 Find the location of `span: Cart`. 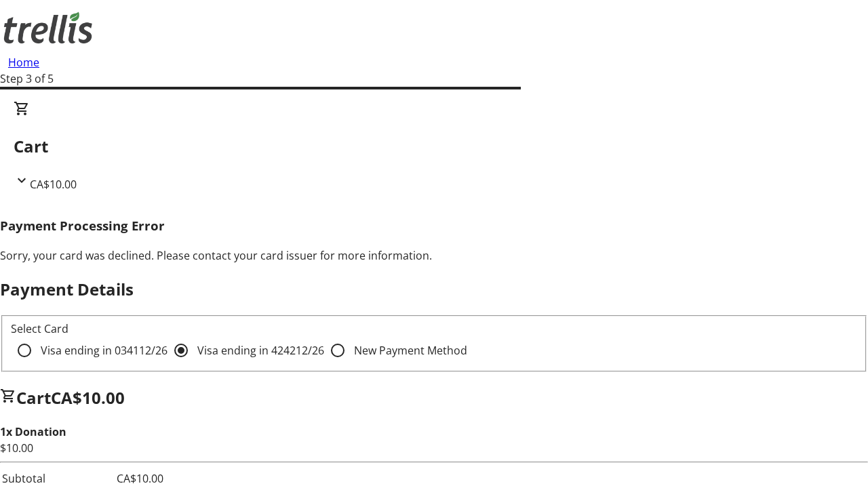

span: Cart is located at coordinates (34, 398).